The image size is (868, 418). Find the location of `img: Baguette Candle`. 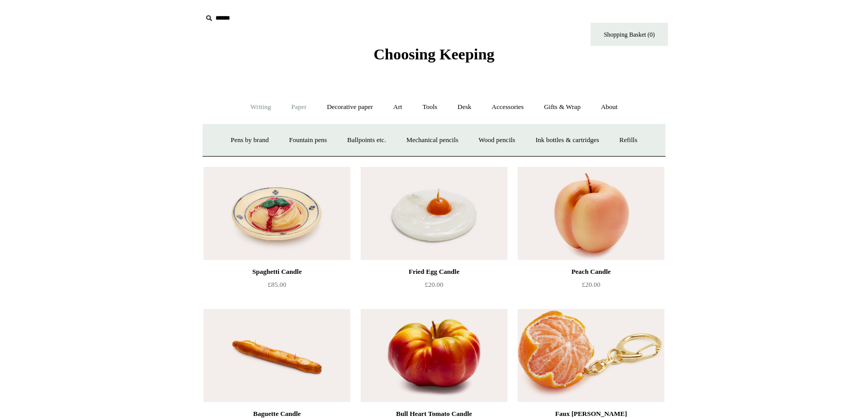

img: Baguette Candle is located at coordinates (277, 355).